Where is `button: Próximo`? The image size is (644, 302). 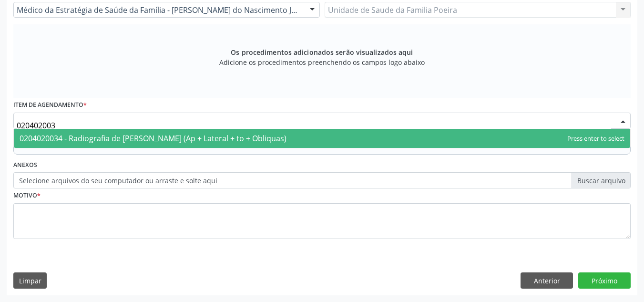 button: Próximo is located at coordinates (604, 281).